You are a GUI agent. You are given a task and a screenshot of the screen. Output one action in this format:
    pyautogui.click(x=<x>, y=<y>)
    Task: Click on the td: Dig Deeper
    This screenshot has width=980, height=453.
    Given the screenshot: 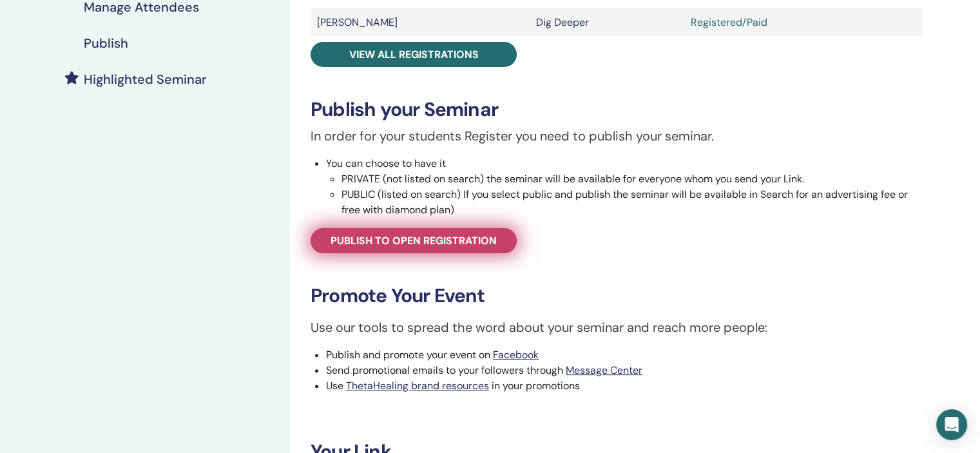 What is the action you would take?
    pyautogui.click(x=606, y=23)
    